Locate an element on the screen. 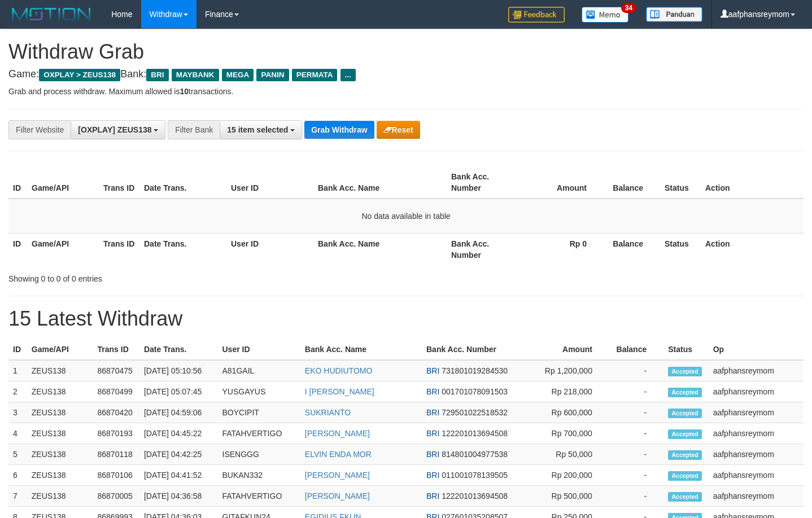  h4: Game: Bank: is located at coordinates (406, 75).